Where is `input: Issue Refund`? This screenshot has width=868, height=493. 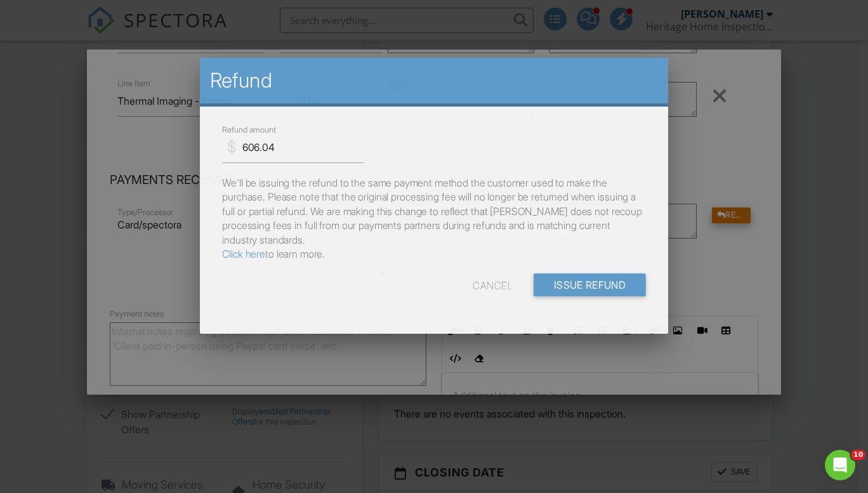
input: Issue Refund is located at coordinates (590, 285).